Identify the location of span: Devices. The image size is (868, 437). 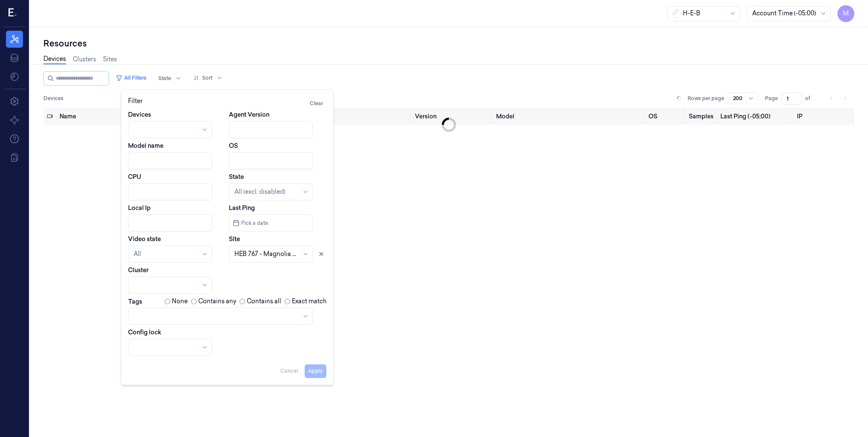
(53, 98).